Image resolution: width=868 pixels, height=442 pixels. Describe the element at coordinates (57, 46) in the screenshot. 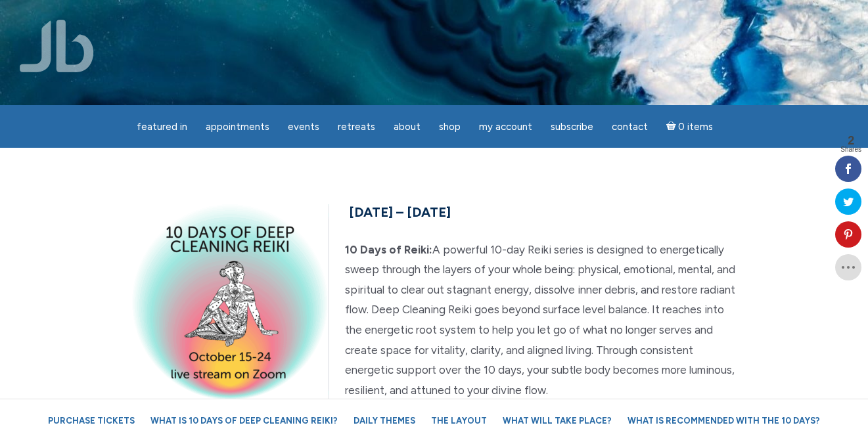

I see `img: Jamie Butler. The Everyday Medium` at that location.